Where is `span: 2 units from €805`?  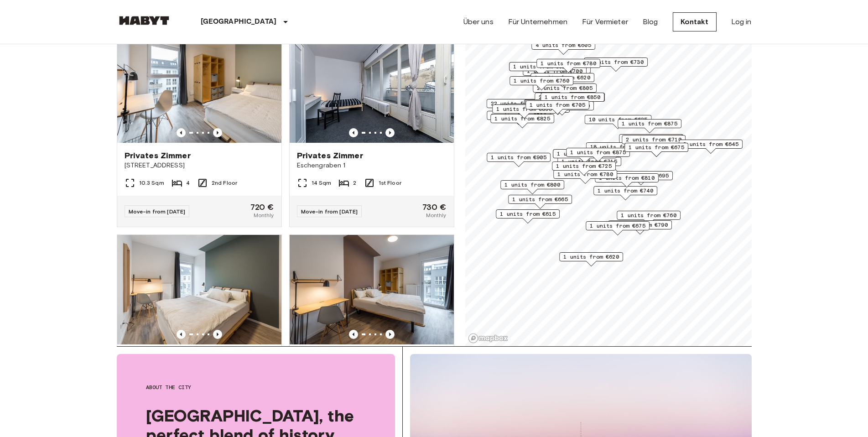 span: 2 units from €805 is located at coordinates (565, 88).